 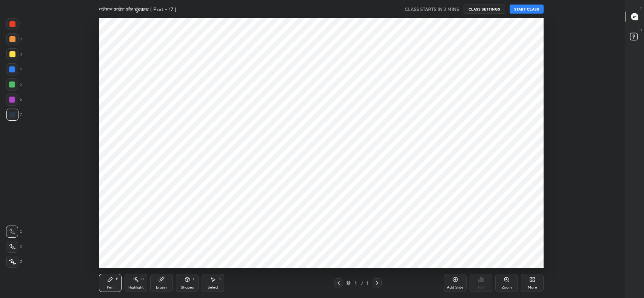 I want to click on div: 6, so click(x=14, y=100).